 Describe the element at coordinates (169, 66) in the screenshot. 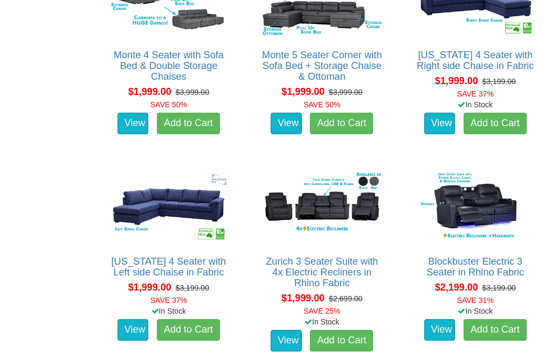

I see `a: Monte 4 Seater with Sofa Bed & Double Storage Chaises` at that location.